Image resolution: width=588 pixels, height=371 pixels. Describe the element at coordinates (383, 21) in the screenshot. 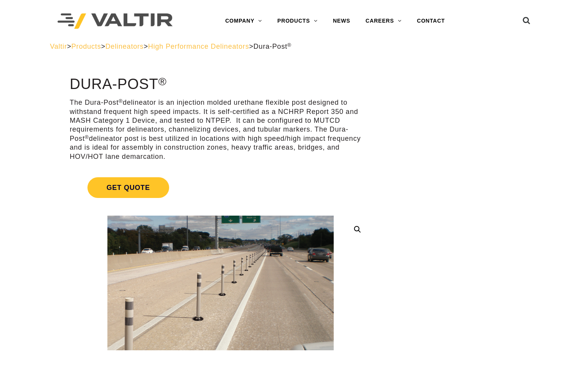

I see `a: CAREERS` at that location.